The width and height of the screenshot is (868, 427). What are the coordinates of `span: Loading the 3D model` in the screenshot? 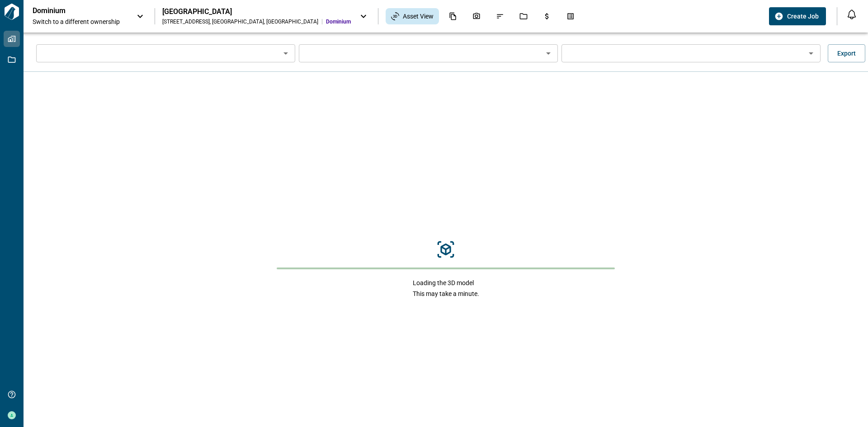 It's located at (446, 282).